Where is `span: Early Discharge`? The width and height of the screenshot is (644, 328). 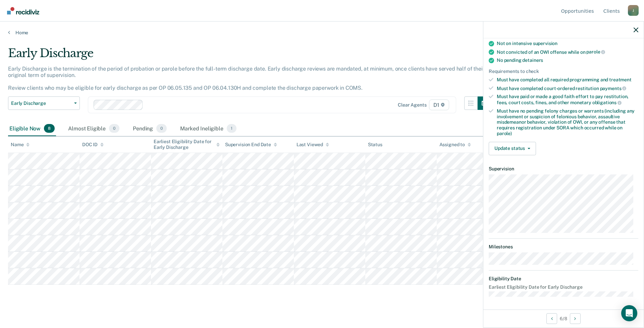
span: Early Discharge is located at coordinates (41, 103).